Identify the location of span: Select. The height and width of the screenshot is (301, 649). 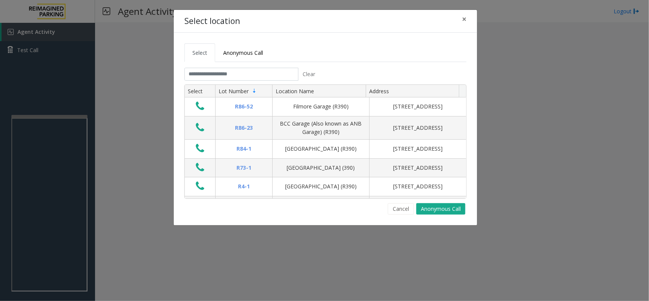
(200, 52).